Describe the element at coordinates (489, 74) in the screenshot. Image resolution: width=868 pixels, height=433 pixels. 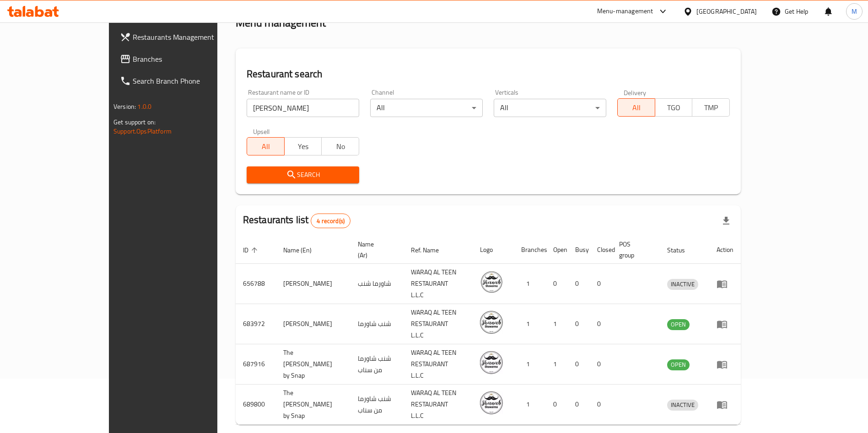
I see `h2: Restaurant search` at that location.